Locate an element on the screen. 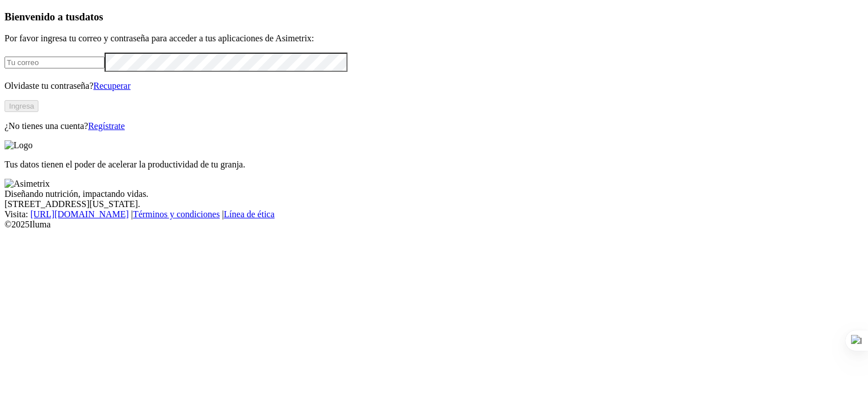 Image resolution: width=868 pixels, height=413 pixels. input: Tu correo is located at coordinates (55, 62).